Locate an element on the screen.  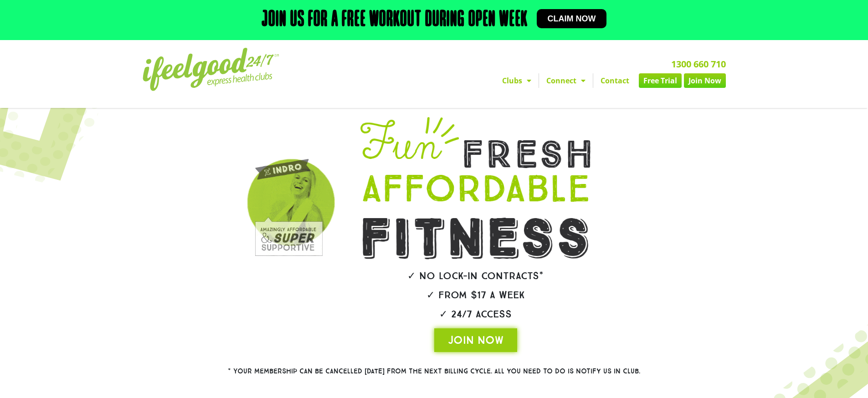
span: Claim now is located at coordinates (572, 19).